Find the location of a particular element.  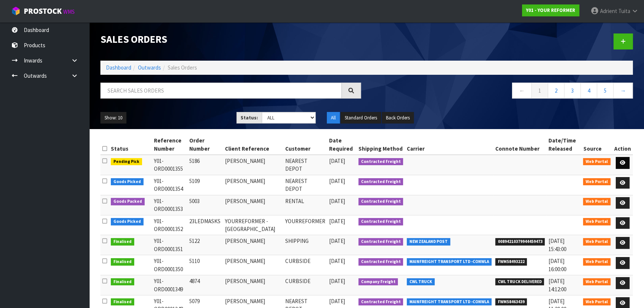

td: Y01-ORD0001354 is located at coordinates (170, 185).